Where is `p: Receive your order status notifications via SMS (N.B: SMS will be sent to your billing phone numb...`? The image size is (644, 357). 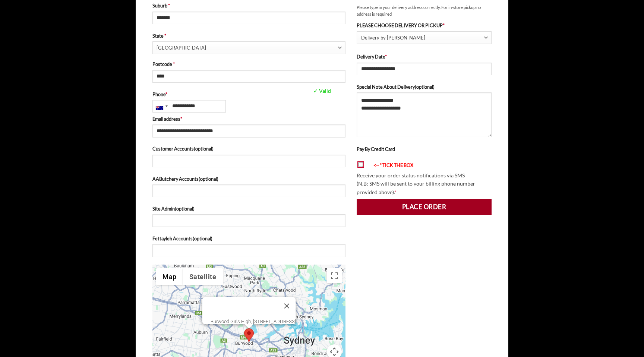
p: Receive your order status notifications via SMS (N.B: SMS will be sent to your billing phone numb... is located at coordinates (424, 184).